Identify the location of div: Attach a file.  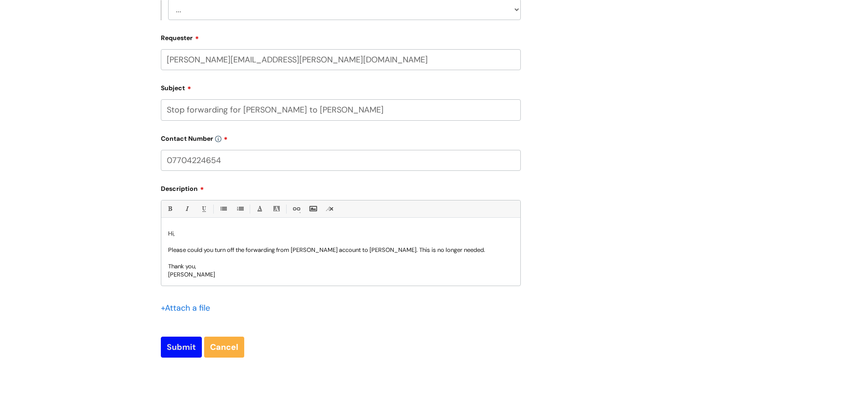
(188, 308).